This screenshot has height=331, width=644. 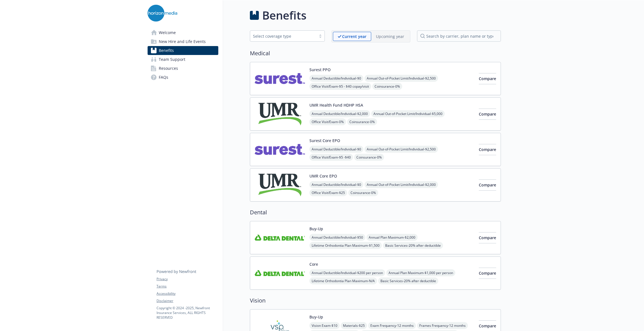 What do you see at coordinates (336, 105) in the screenshot?
I see `button: UMR Health Fund HDHP HSA` at bounding box center [336, 105].